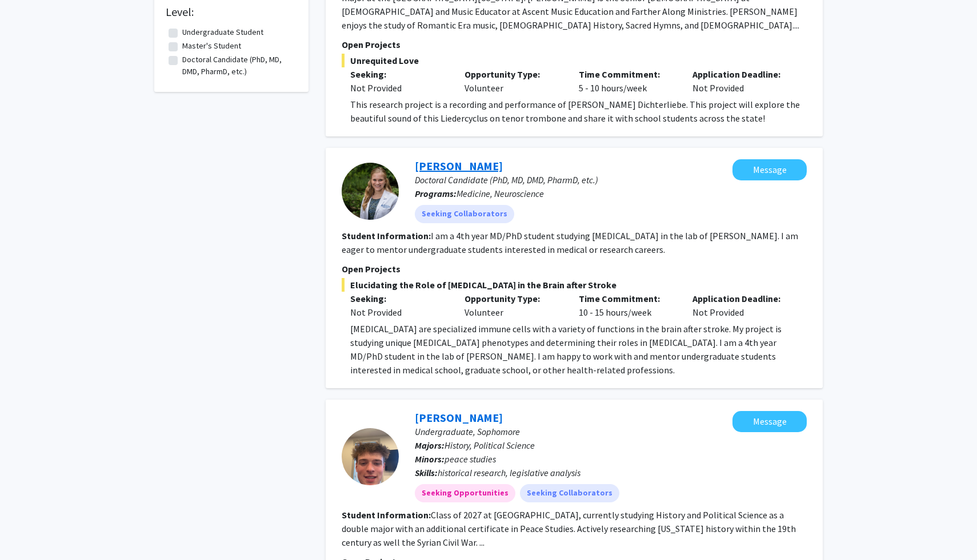 The image size is (977, 560). I want to click on label: Doctoral Candidate (PhD, MD, DMD, PharmD, etc.), so click(238, 66).